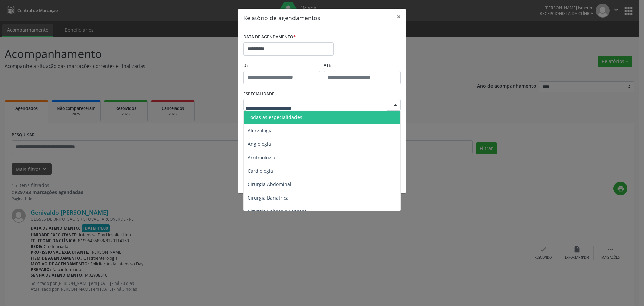 This screenshot has width=644, height=306. Describe the element at coordinates (275, 117) in the screenshot. I see `span: Todas as especialidades` at that location.